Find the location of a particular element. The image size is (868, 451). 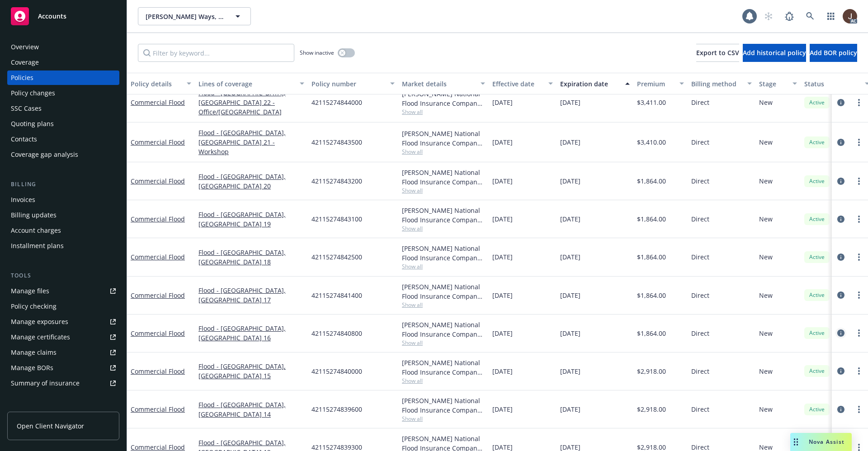

a: Manage files is located at coordinates (63, 291).